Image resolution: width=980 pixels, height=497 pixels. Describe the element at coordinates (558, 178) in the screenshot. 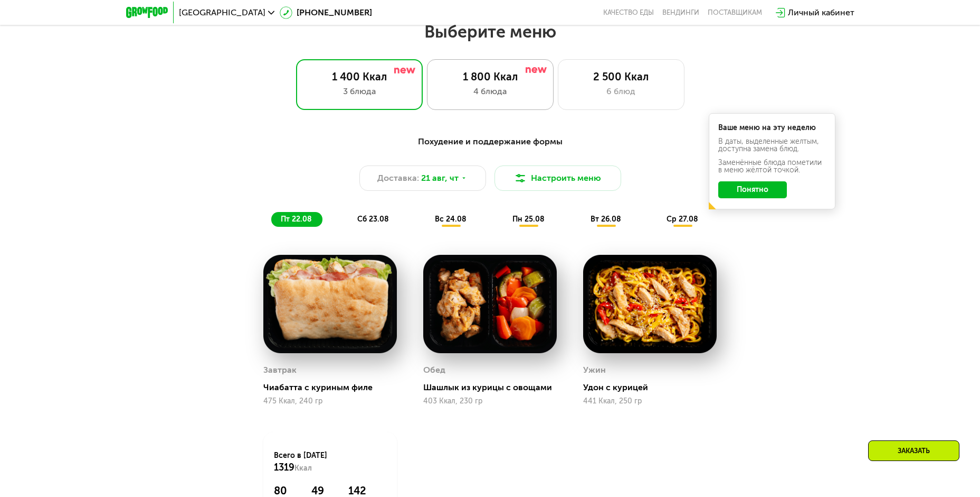

I see `button: Настроить меню` at that location.